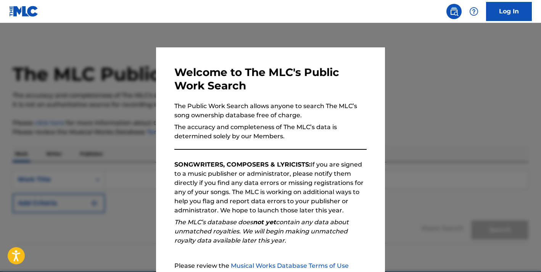 This screenshot has height=272, width=541. Describe the element at coordinates (270, 111) in the screenshot. I see `p: The Public Work Search allows anyone to search The MLC’s song ownership database free of charge.` at that location.